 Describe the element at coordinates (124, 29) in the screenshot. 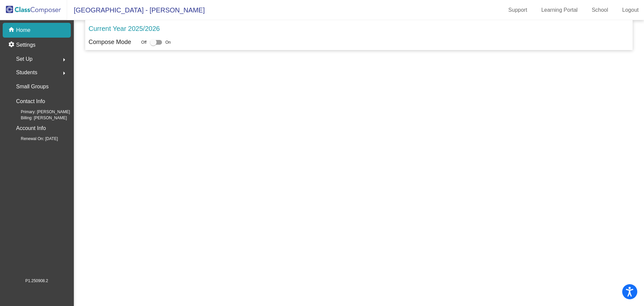

I see `p: Current Year 2025/2026` at that location.